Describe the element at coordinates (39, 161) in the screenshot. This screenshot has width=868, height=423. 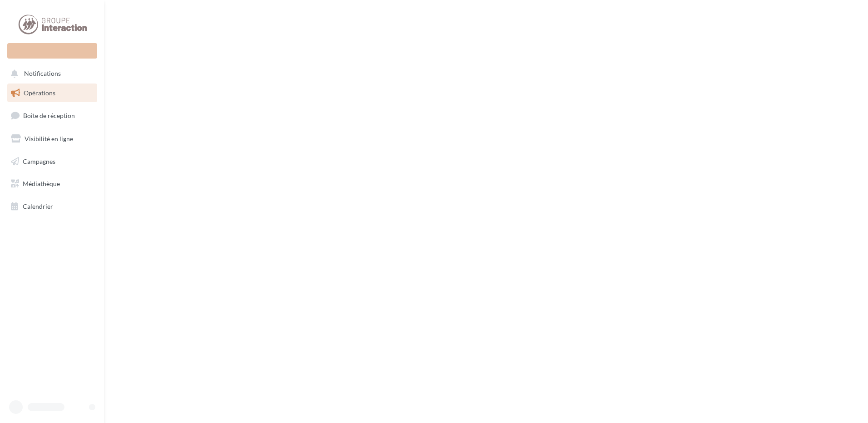
I see `span: Campagnes` at that location.